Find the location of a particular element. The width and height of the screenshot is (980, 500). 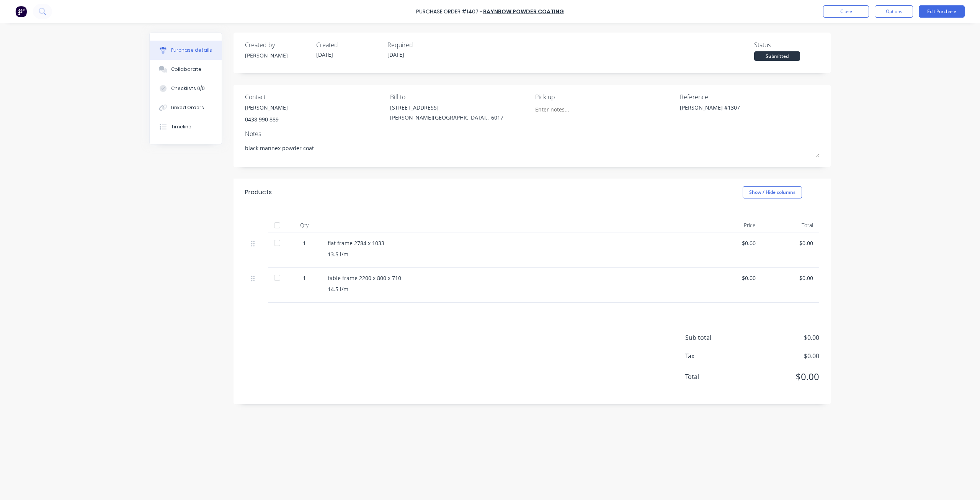

div: Bill to is located at coordinates (460, 97).